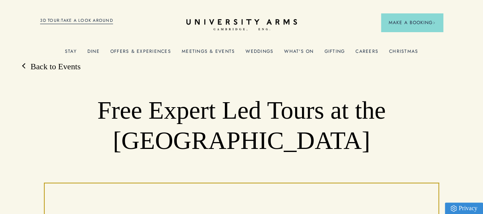 This screenshot has height=214, width=483. Describe the element at coordinates (76, 21) in the screenshot. I see `a: 3D TOUR:TAKE A LOOK AROUND` at that location.